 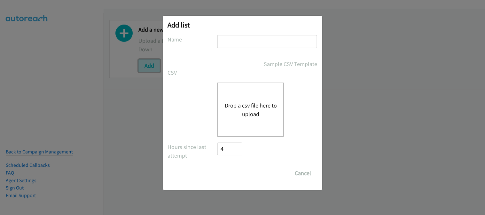 I want to click on h2: Add list, so click(x=243, y=25).